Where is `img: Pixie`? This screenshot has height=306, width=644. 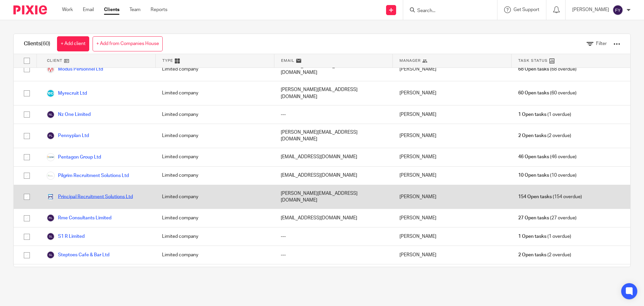
img: Pixie is located at coordinates (30, 10).